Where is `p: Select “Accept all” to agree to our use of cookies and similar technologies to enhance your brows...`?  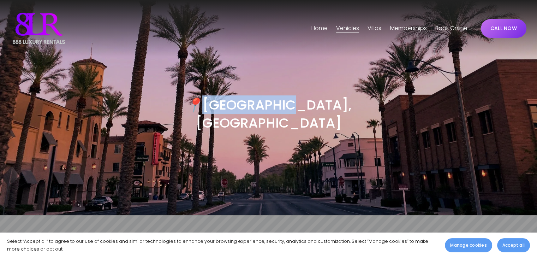 p: Select “Accept all” to agree to our use of cookies and similar technologies to enhance your brows... is located at coordinates (222, 245).